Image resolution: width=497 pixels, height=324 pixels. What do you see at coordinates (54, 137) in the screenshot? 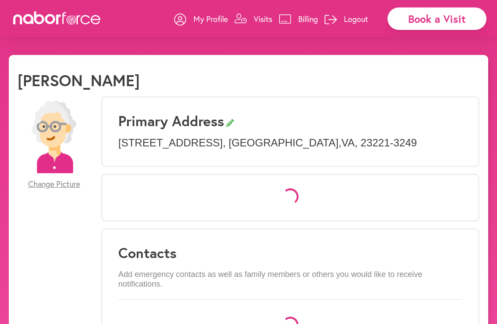
I see `img: efc20bcf08b0dac87679abea64c1faab.png` at bounding box center [54, 137].